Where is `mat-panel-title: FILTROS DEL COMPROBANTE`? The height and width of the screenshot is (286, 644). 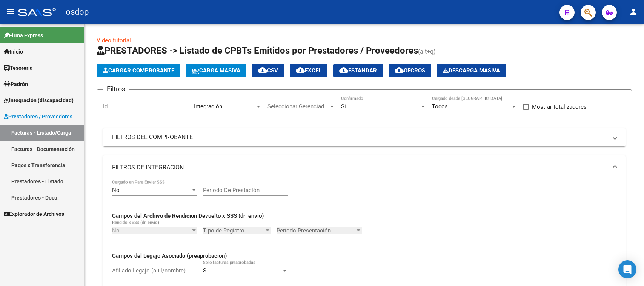
mat-panel-title: FILTROS DEL COMPROBANTE is located at coordinates (359, 138).